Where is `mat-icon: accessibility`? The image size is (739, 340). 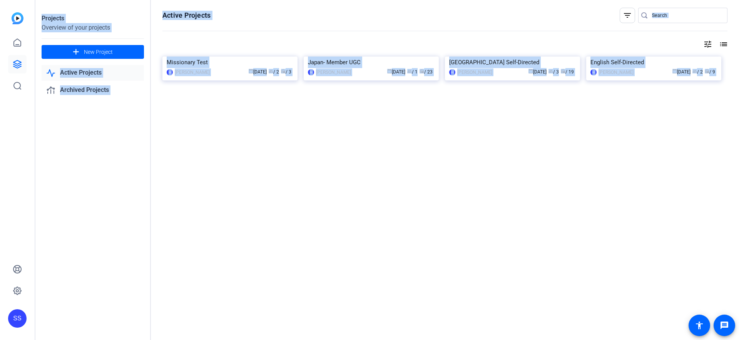 mat-icon: accessibility is located at coordinates (699, 325).